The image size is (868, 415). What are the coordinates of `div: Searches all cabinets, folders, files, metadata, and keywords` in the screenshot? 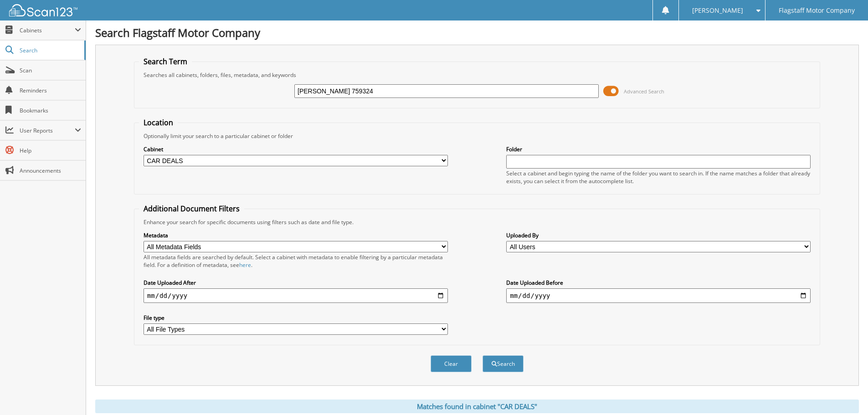 It's located at (477, 75).